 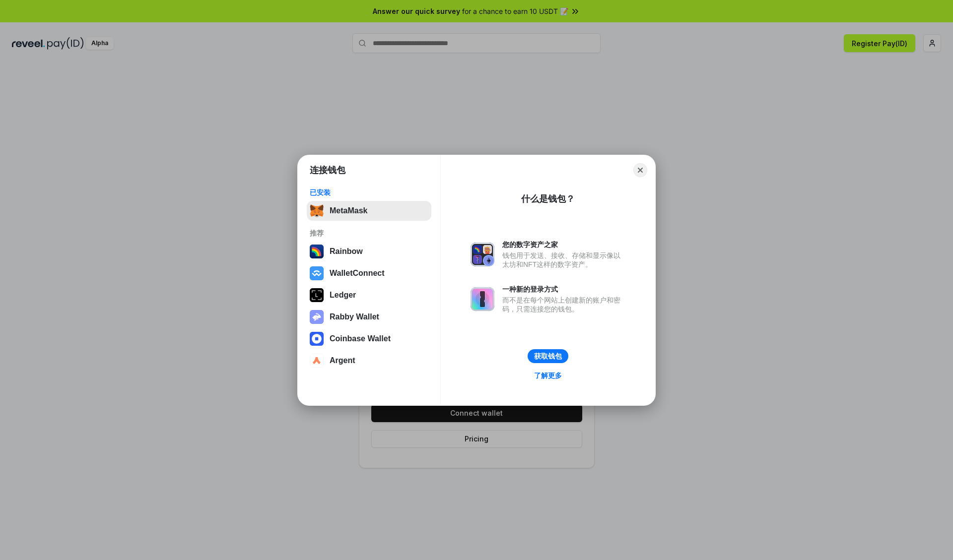 I want to click on div: Ledger, so click(x=342, y=295).